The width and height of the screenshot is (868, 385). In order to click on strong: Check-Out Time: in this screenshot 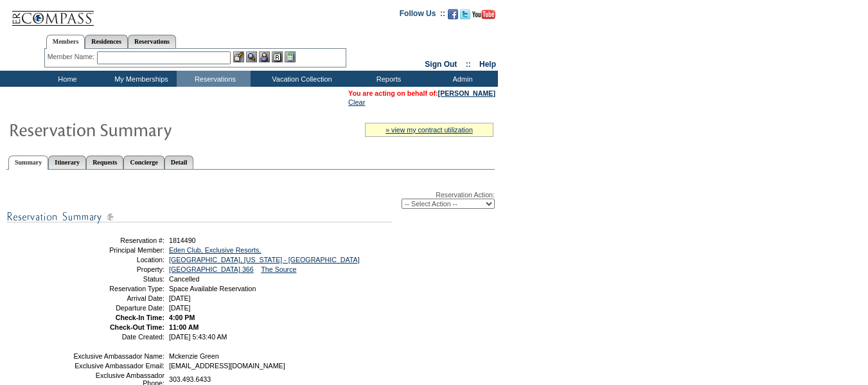, I will do `click(137, 327)`.